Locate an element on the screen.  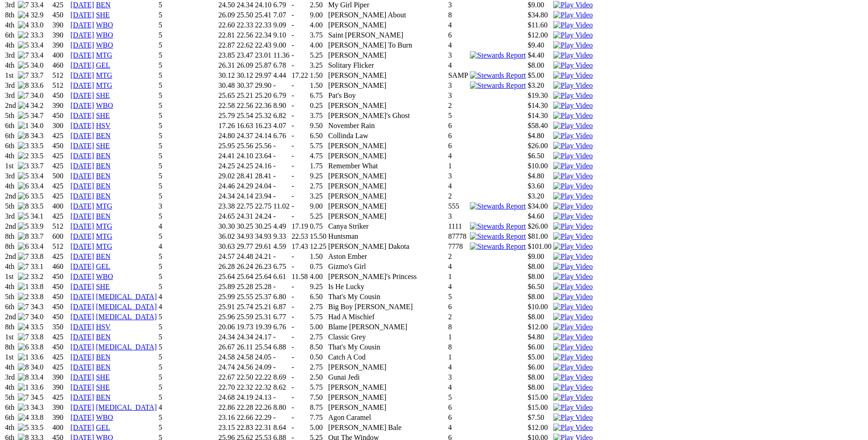
td: 33.4 is located at coordinates (41, 55).